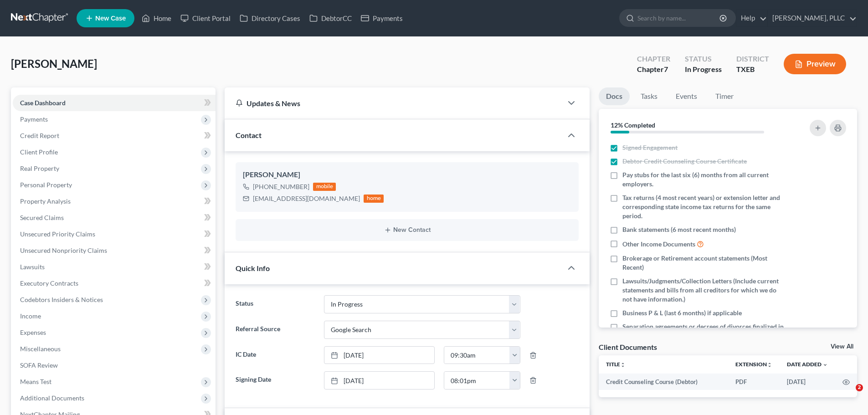 This screenshot has width=868, height=415. I want to click on a: Help, so click(752, 18).